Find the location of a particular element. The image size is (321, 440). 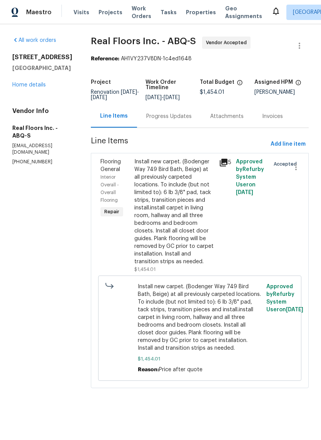

span: Maestro is located at coordinates (39, 12).